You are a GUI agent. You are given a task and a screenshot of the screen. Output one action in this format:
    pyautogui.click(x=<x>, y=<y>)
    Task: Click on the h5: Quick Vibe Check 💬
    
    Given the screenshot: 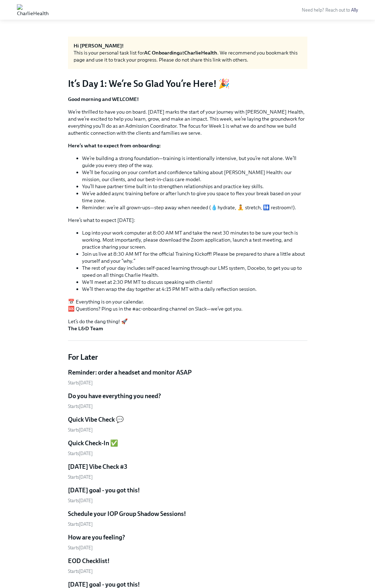 What is the action you would take?
    pyautogui.click(x=96, y=420)
    